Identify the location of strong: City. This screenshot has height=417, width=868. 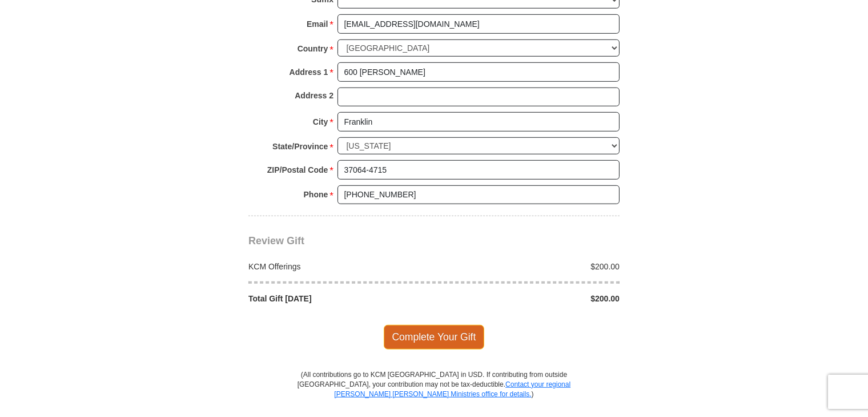
(321, 122).